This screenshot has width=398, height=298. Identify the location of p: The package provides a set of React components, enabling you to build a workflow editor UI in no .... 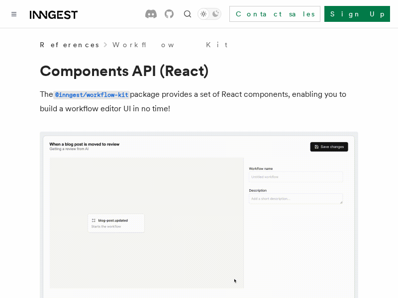
(199, 101).